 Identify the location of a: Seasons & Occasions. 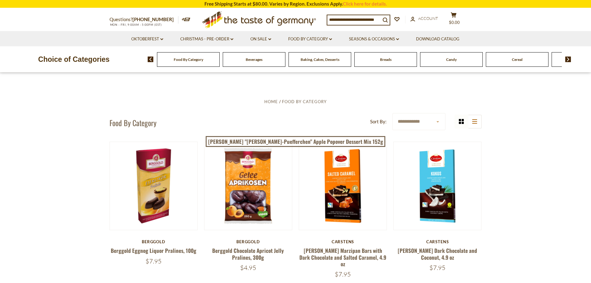
(374, 39).